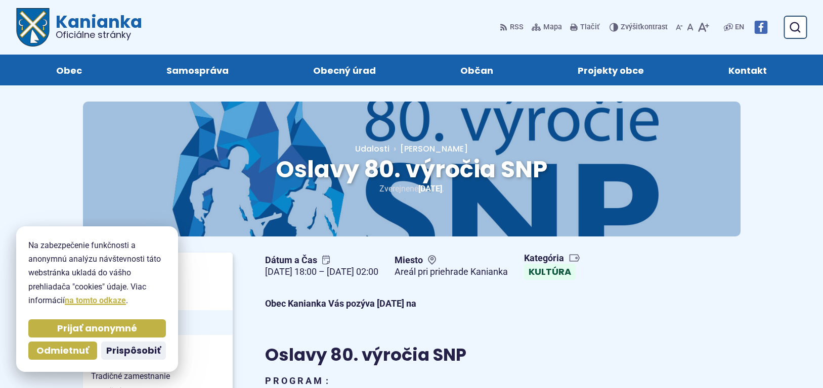 Image resolution: width=823 pixels, height=388 pixels. Describe the element at coordinates (412, 189) in the screenshot. I see `p: Zverejnené .` at that location.